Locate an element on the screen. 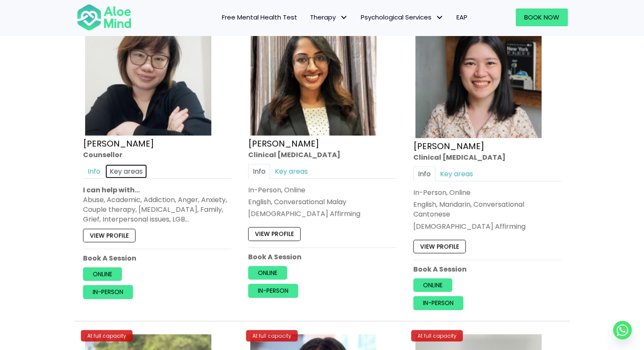 This screenshot has height=350, width=644. a: Book Now is located at coordinates (542, 18).